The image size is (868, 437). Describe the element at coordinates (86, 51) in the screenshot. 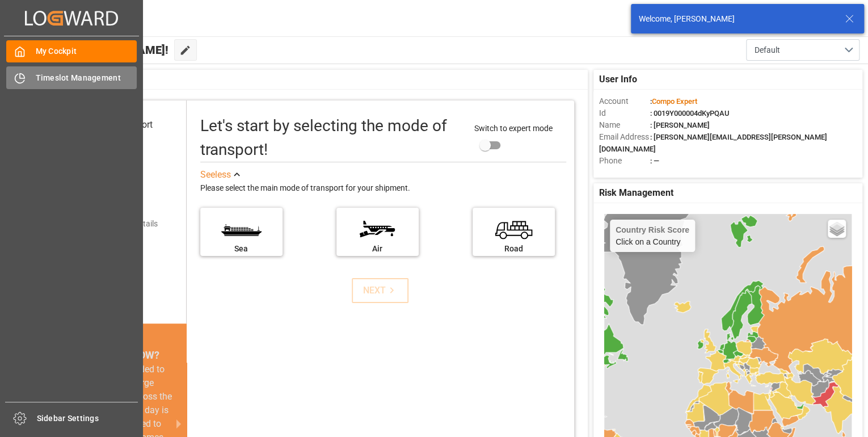

I see `span: My Cockpit` at that location.